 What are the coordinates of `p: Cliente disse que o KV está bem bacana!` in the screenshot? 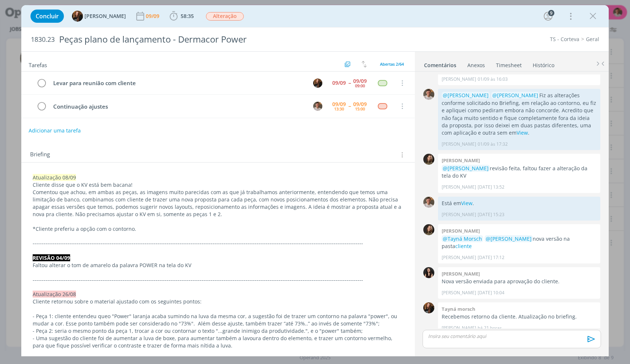 It's located at (218, 185).